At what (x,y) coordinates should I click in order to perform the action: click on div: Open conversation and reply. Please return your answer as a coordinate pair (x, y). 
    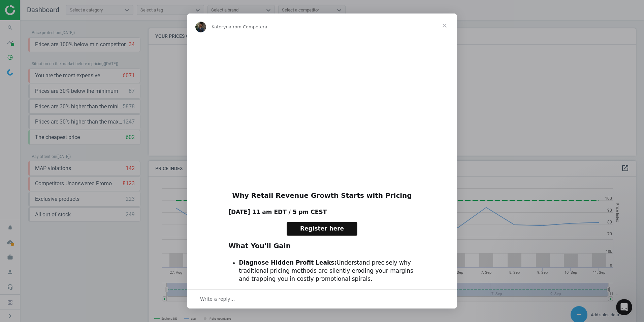
    Looking at the image, I should click on (322, 298).